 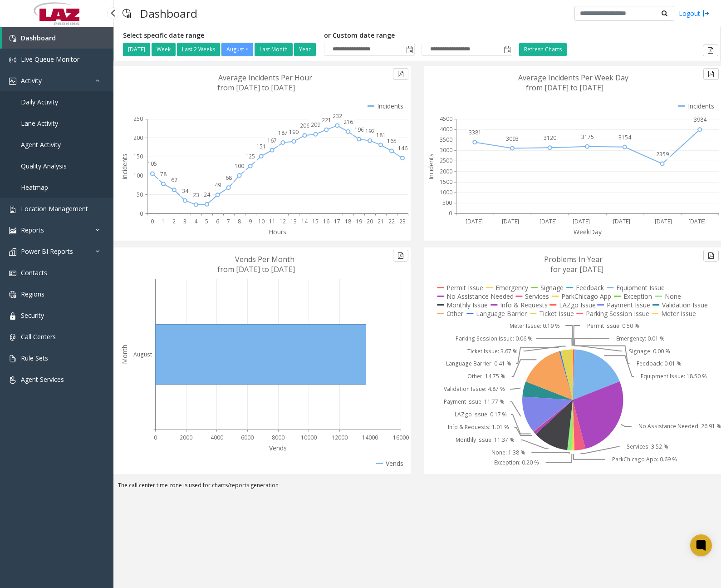 What do you see at coordinates (250, 221) in the screenshot?
I see `text: 9` at bounding box center [250, 221].